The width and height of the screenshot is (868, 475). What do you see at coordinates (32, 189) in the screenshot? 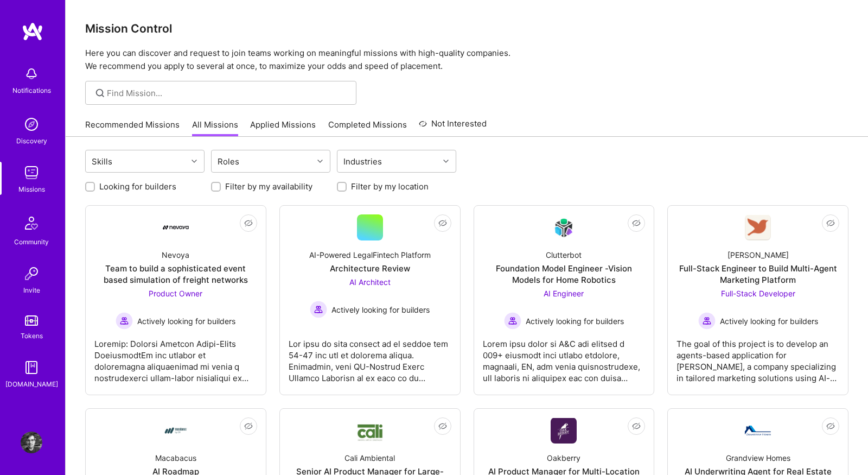
I see `div: Missions` at bounding box center [32, 189].